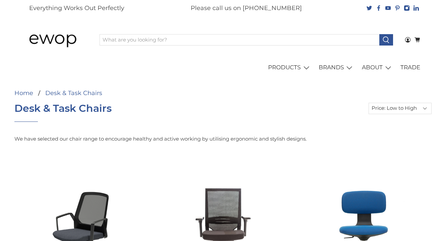 The height and width of the screenshot is (241, 446). What do you see at coordinates (74, 93) in the screenshot?
I see `a: Desk & Task Chairs` at bounding box center [74, 93].